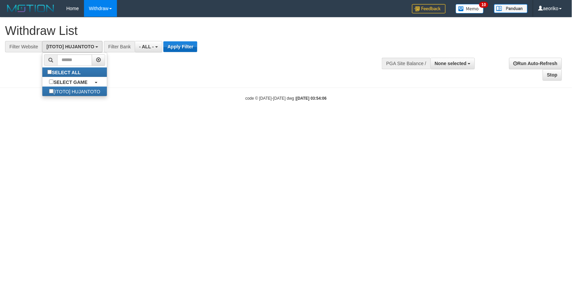 The image size is (572, 284). Describe the element at coordinates (119, 47) in the screenshot. I see `div: Filter Bank` at that location.